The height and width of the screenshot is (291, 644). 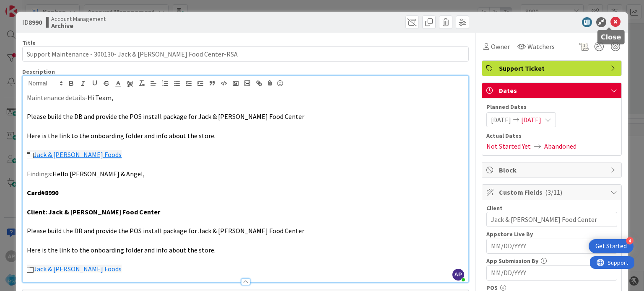 I want to click on strong: Card#8990, so click(x=43, y=193).